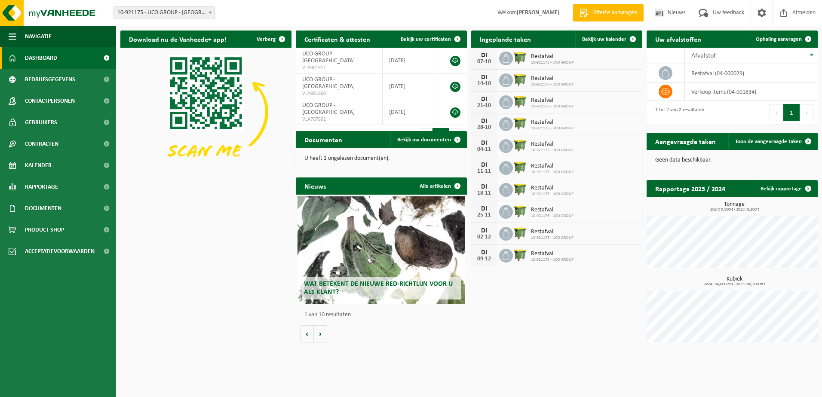  What do you see at coordinates (783, 39) in the screenshot?
I see `a: Ophaling aanvragen` at bounding box center [783, 39].